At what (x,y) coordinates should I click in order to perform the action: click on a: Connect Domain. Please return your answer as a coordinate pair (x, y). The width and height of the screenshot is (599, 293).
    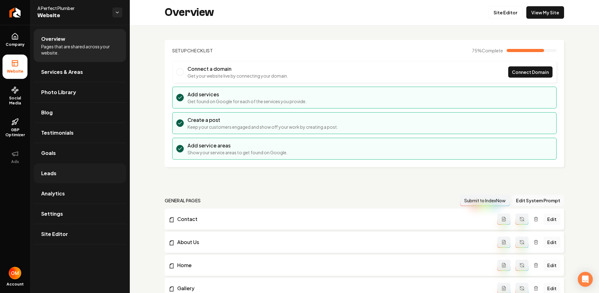
    Looking at the image, I should click on (530, 72).